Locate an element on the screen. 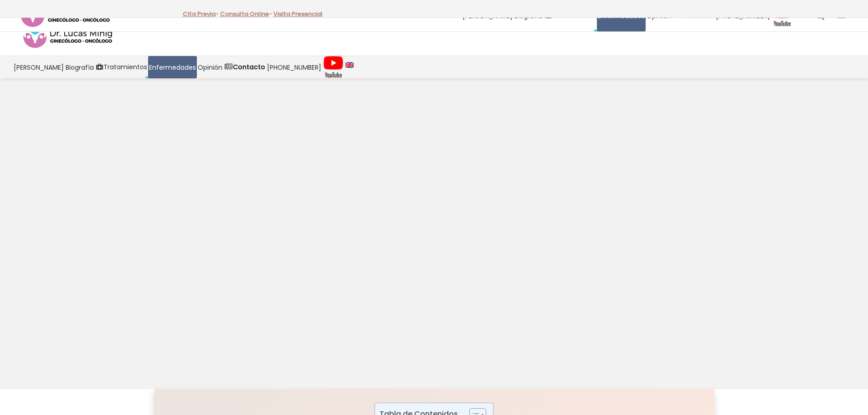  a: Videos Youtube Ginecología is located at coordinates (333, 67).